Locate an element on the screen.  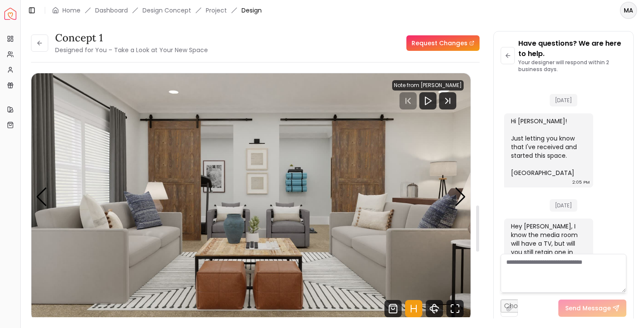
span: Design is located at coordinates (251, 10).